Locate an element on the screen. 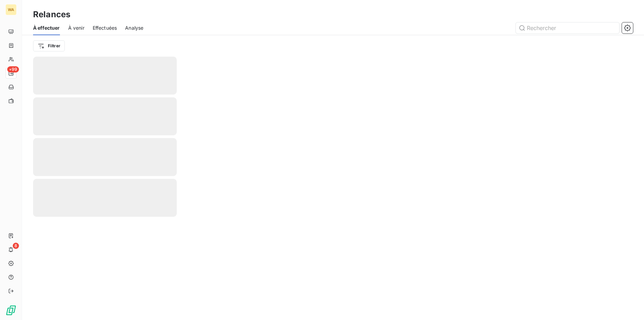  button: Filtrer is located at coordinates (49, 46).